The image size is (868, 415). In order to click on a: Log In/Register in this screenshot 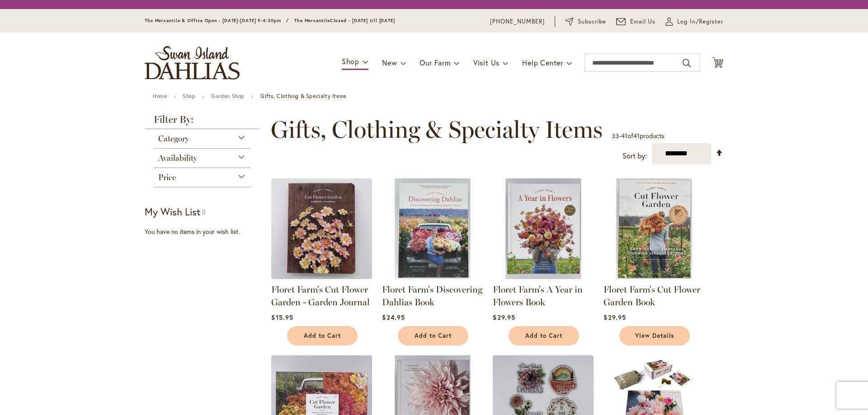, I will do `click(694, 22)`.